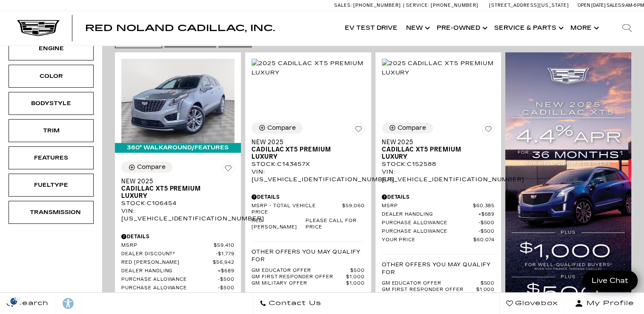  What do you see at coordinates (608, 303) in the screenshot?
I see `span: My Profile` at bounding box center [608, 303].